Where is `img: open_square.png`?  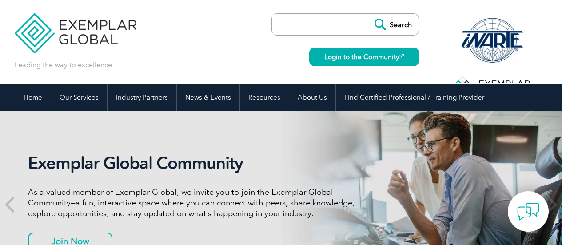
img: open_square.png is located at coordinates (401, 56).